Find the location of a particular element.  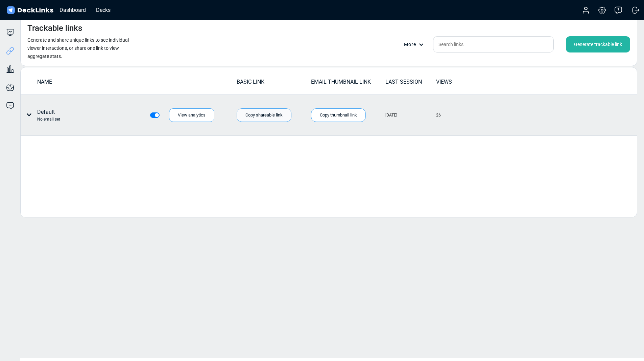

div: More is located at coordinates (416, 44).